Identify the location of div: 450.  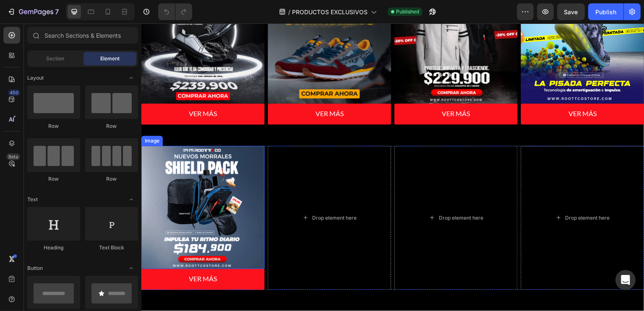
(14, 93).